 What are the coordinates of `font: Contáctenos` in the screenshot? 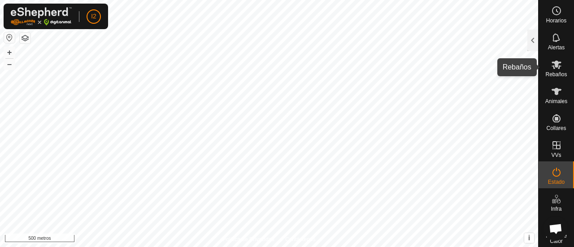 It's located at (300, 240).